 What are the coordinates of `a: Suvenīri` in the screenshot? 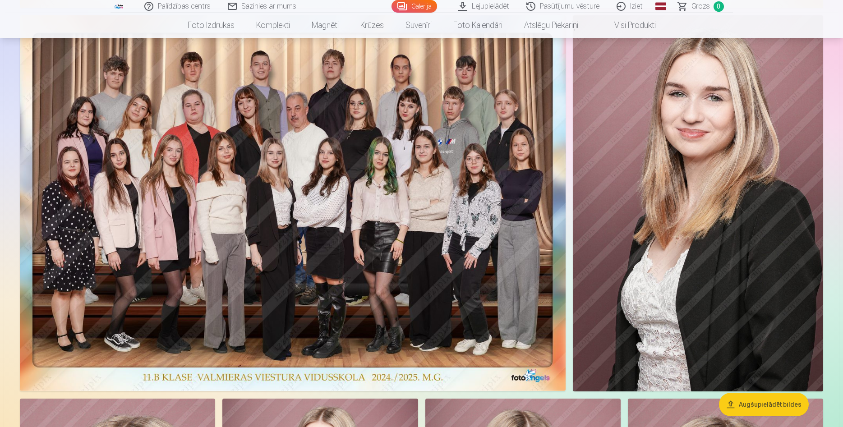 It's located at (419, 25).